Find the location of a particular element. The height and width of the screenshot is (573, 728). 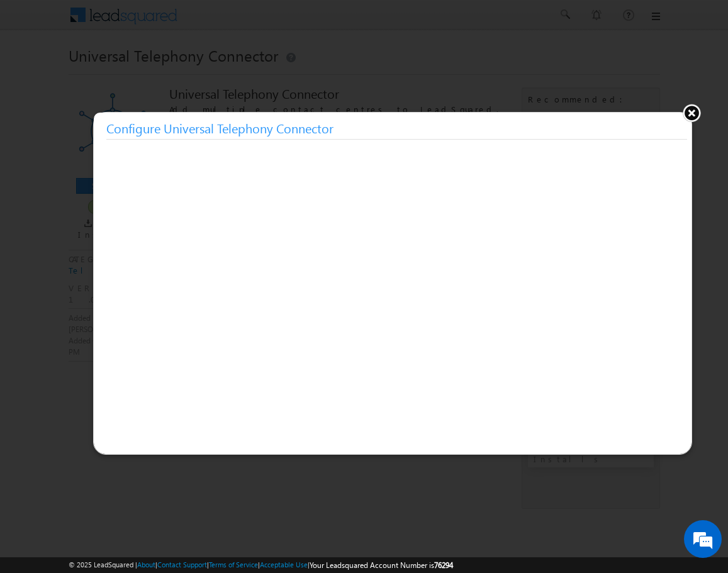

a: Acceptable Use is located at coordinates (284, 564).